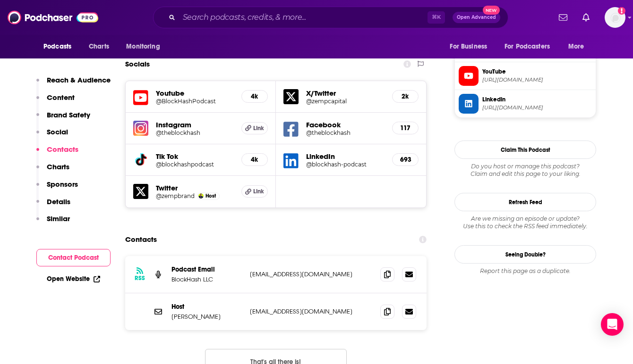 The width and height of the screenshot is (633, 364). I want to click on span: https://www.linkedin.com/company/blockhash-podcast, so click(537, 108).